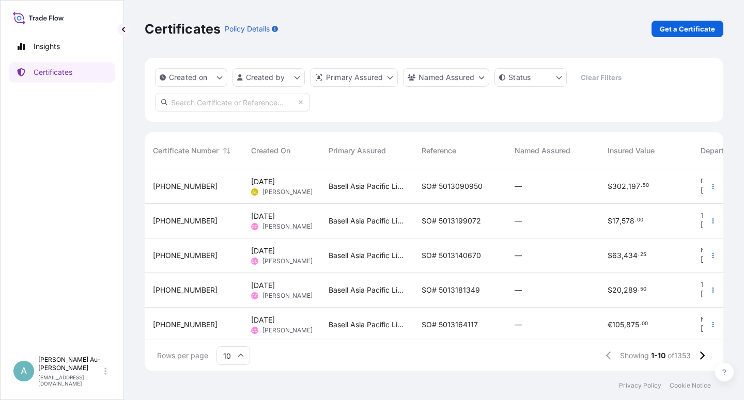  Describe the element at coordinates (357, 151) in the screenshot. I see `span: Primary Assured` at that location.